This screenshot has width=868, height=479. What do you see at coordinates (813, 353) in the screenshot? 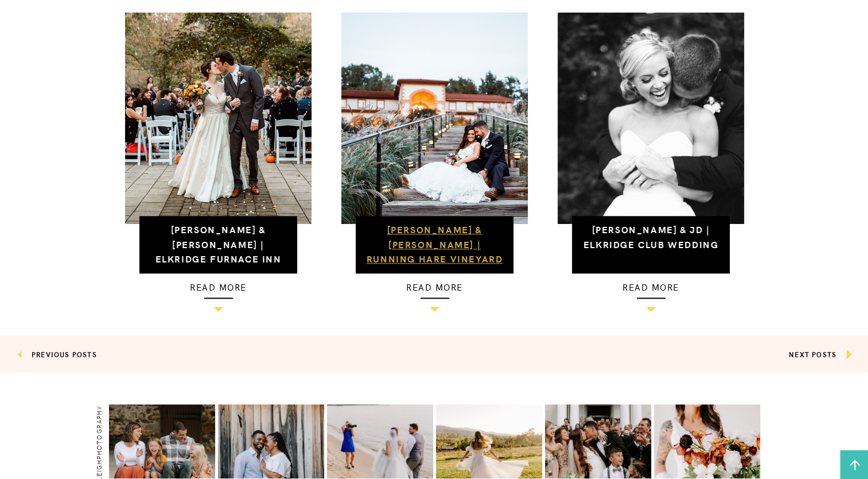
I see `a: NEXT POSTS` at bounding box center [813, 353].